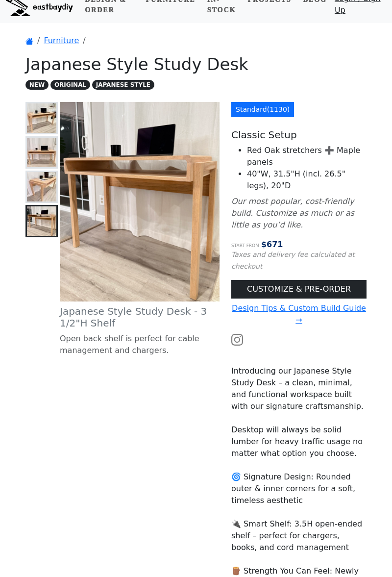 This screenshot has height=577, width=392. Describe the element at coordinates (293, 213) in the screenshot. I see `i: Our most popular, cost-friendly build. Customize as much or as little as you’d like.` at that location.